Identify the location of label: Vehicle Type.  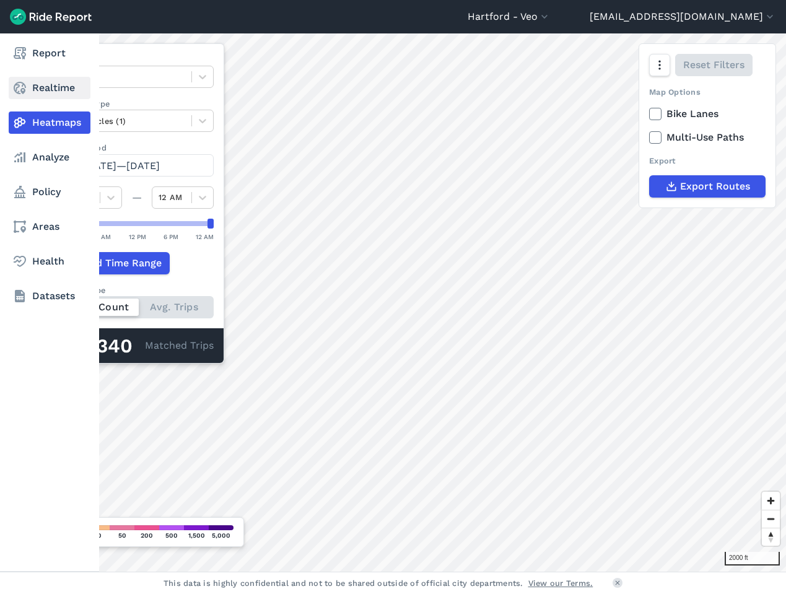
(137, 103).